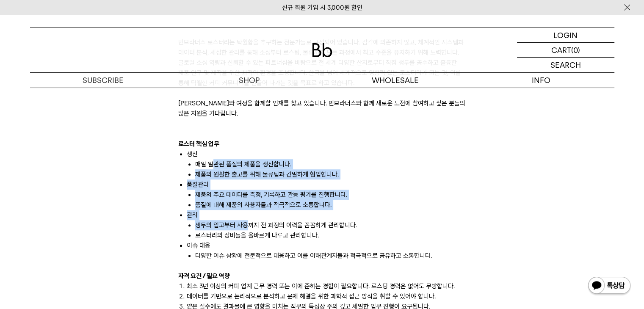 The image size is (644, 309). I want to click on b: 자격 요건 / 필요 역량, so click(204, 276).